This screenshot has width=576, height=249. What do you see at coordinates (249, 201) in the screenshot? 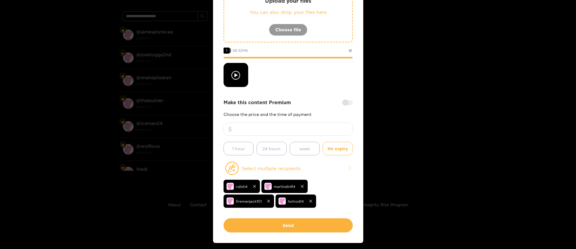
I see `span: firemanjack101` at bounding box center [249, 201].